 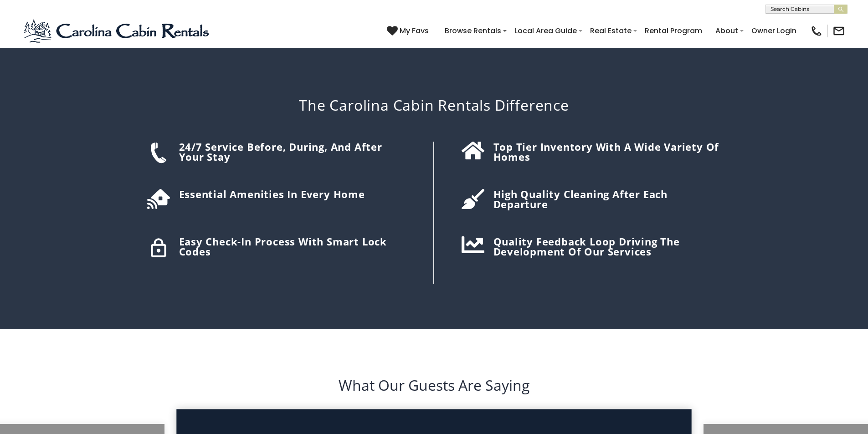 I want to click on h5: High quality cleaning after each departure, so click(x=607, y=199).